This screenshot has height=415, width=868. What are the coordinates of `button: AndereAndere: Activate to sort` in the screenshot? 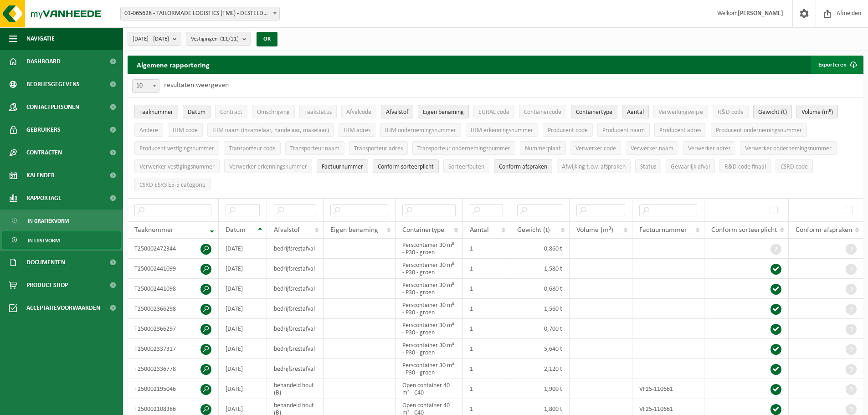 It's located at (148, 130).